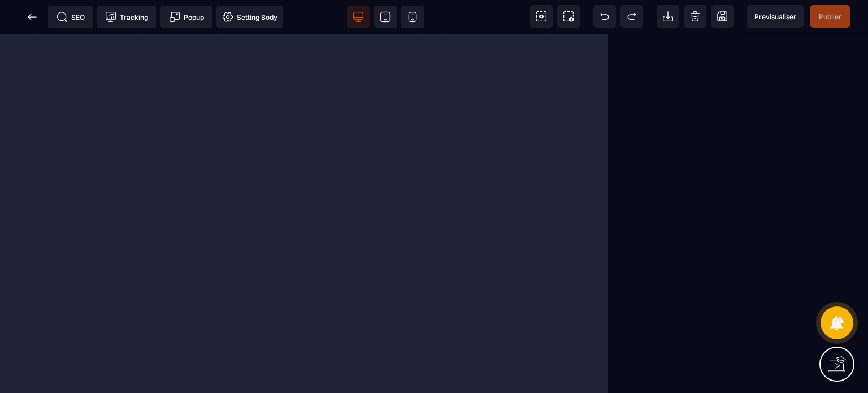  Describe the element at coordinates (71, 17) in the screenshot. I see `span: SEO` at that location.